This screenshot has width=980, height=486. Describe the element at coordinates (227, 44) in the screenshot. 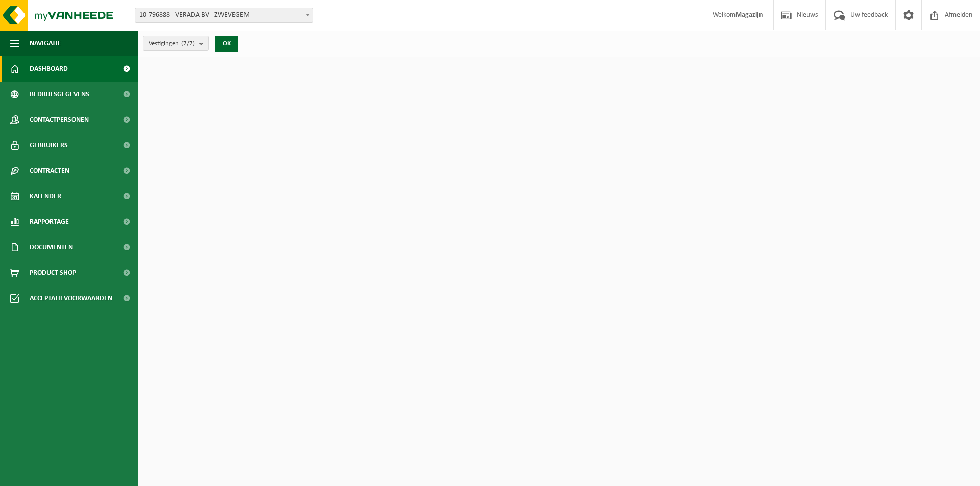

I see `button: OK` at that location.